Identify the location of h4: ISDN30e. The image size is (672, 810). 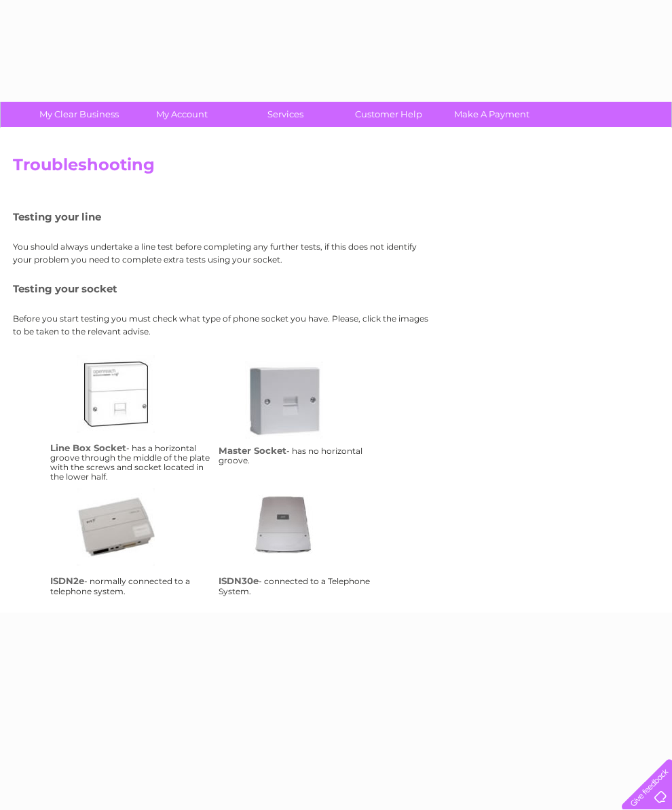
(238, 580).